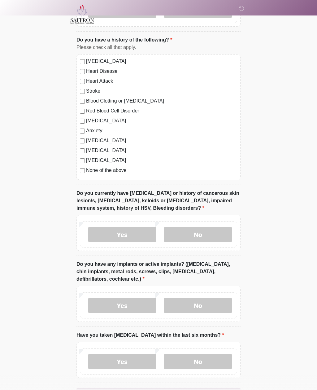  What do you see at coordinates (162, 170) in the screenshot?
I see `label: None of the above` at bounding box center [162, 170].